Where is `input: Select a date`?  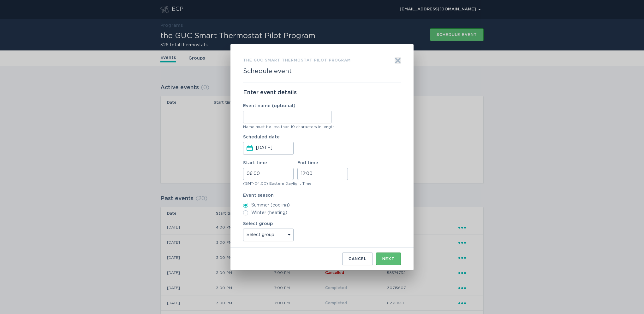 input: Select a date is located at coordinates (275, 148).